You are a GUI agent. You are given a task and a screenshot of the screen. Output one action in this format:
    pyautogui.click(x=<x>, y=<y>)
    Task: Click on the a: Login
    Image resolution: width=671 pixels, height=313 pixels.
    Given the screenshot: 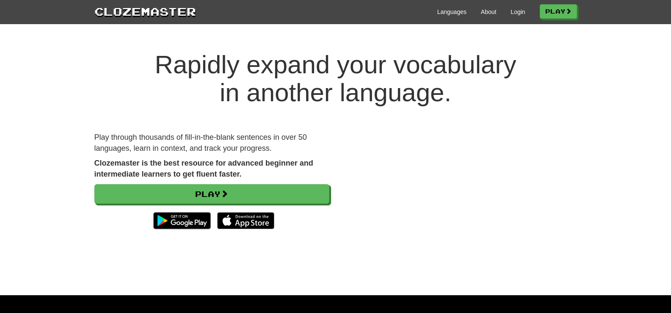 What is the action you would take?
    pyautogui.click(x=518, y=12)
    